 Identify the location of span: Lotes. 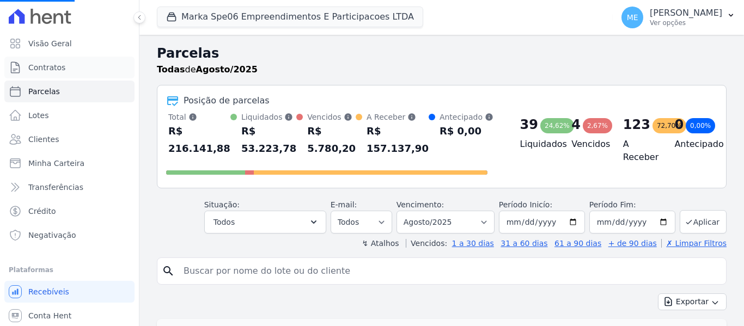
(39, 115).